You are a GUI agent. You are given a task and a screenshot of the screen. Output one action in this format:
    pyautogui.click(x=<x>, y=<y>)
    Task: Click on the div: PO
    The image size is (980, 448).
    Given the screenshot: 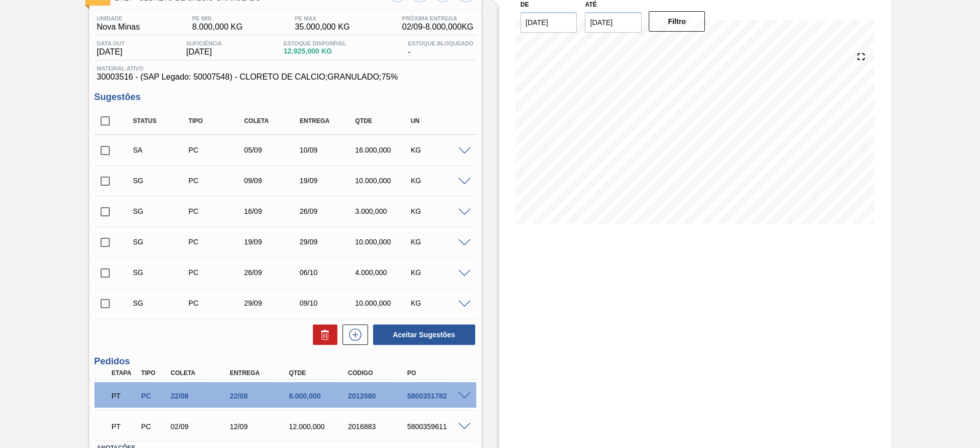 What is the action you would take?
    pyautogui.click(x=438, y=374)
    